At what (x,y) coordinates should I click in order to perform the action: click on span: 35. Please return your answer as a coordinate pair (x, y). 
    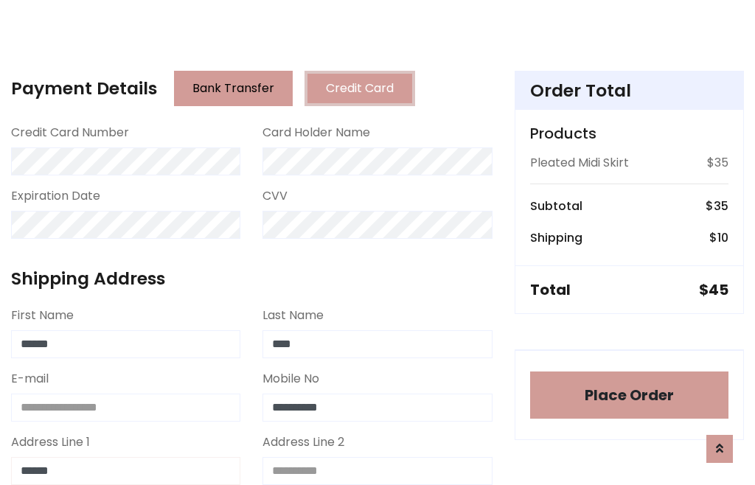
    Looking at the image, I should click on (721, 206).